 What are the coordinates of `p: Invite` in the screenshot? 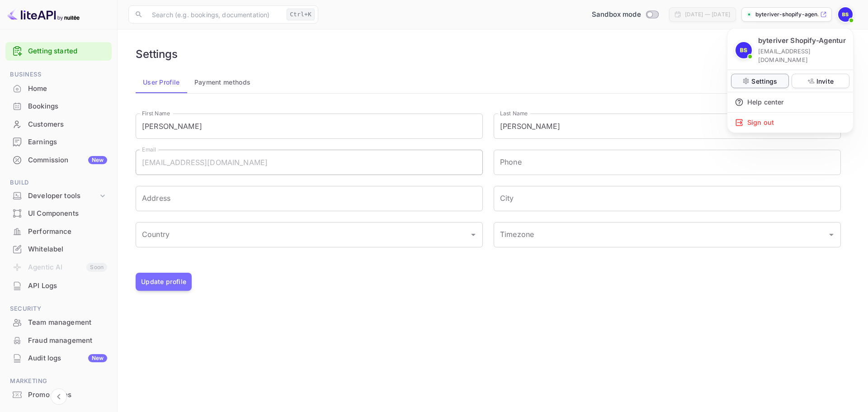 It's located at (825, 81).